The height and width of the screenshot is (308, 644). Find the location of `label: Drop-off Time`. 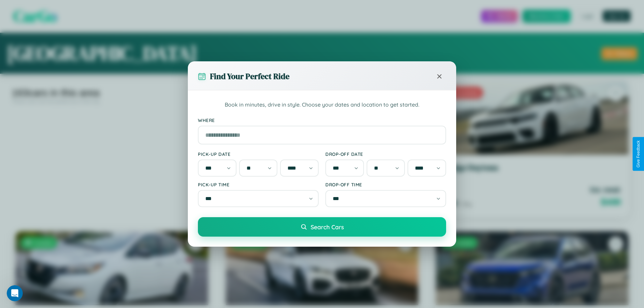

label: Drop-off Time is located at coordinates (386, 184).